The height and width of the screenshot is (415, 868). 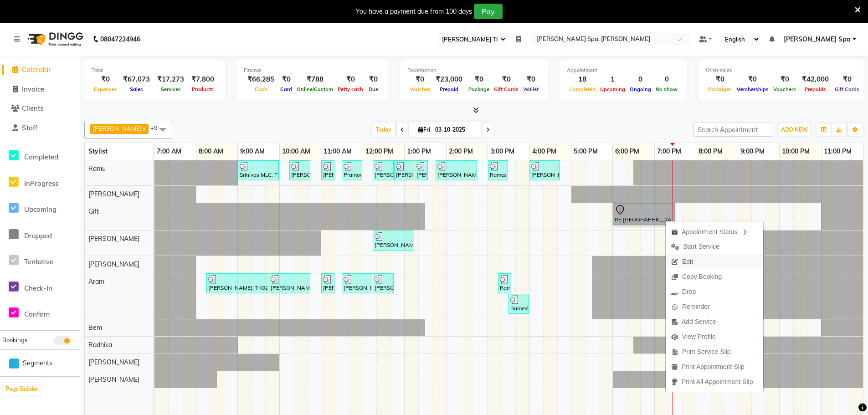 What do you see at coordinates (297, 151) in the screenshot?
I see `a: 10:00 AM` at bounding box center [297, 151].